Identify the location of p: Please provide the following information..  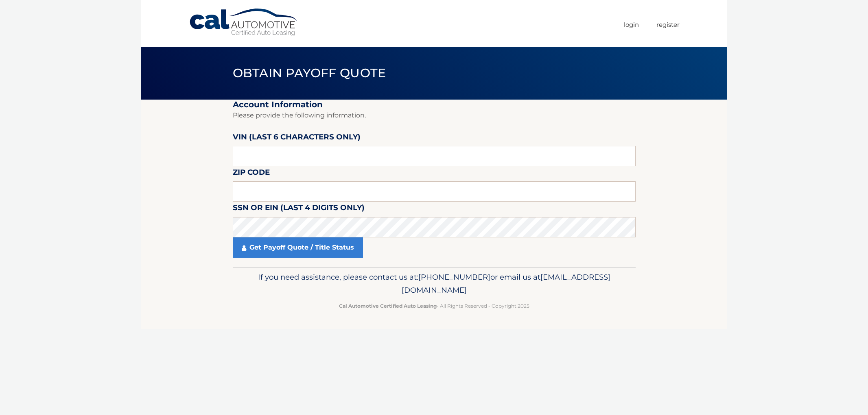
(434, 115).